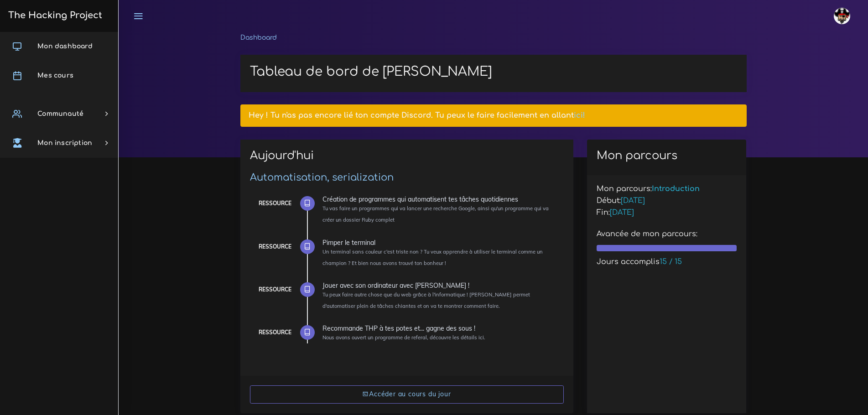 This screenshot has height=415, width=868. What do you see at coordinates (667, 234) in the screenshot?
I see `h5: Avancée de mon parcours:` at bounding box center [667, 234].